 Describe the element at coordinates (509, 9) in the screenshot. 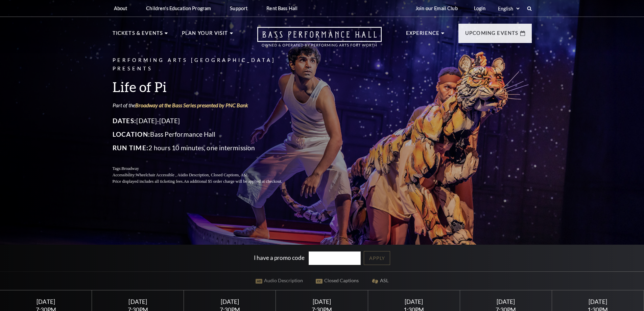

I see `select: Select:` at that location.